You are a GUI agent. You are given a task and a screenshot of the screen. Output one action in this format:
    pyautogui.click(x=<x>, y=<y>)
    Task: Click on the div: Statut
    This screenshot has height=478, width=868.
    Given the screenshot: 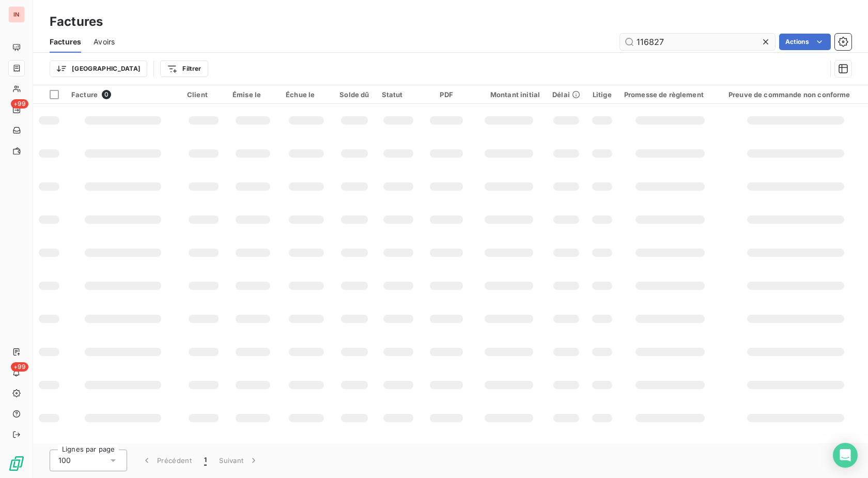 What is the action you would take?
    pyautogui.click(x=399, y=95)
    